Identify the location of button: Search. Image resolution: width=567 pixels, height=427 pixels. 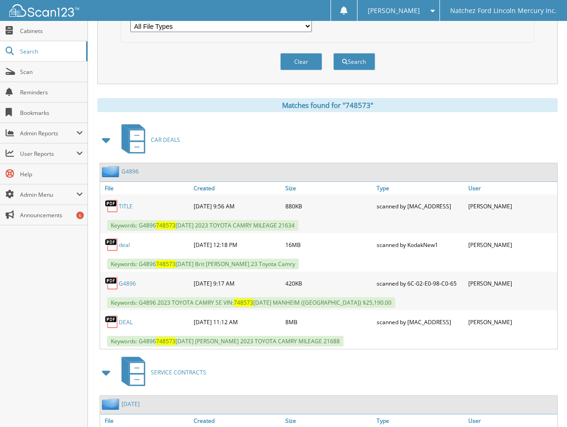
(354, 61).